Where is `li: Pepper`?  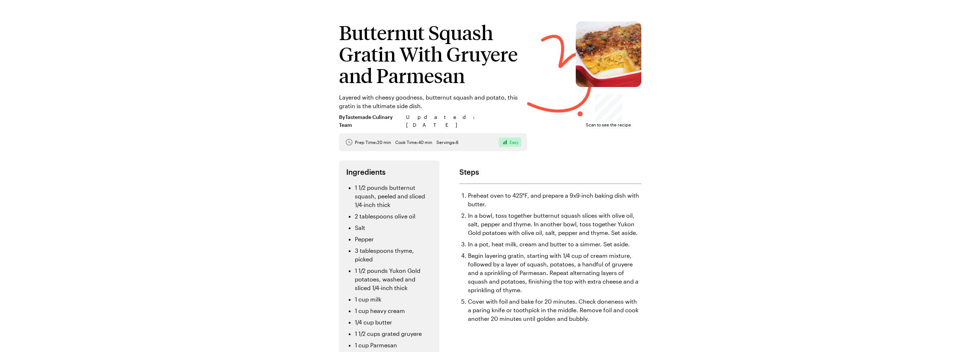
li: Pepper is located at coordinates (394, 239).